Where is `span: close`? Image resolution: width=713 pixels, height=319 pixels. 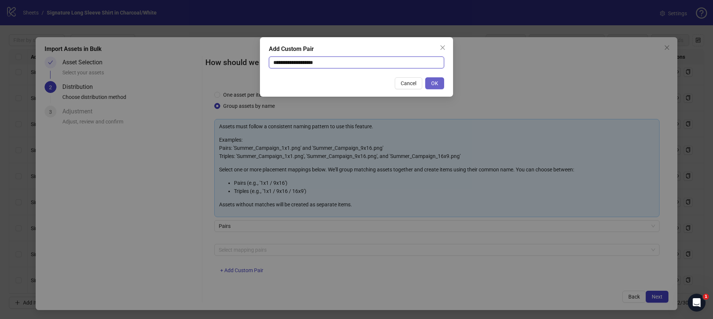 span: close is located at coordinates (443, 48).